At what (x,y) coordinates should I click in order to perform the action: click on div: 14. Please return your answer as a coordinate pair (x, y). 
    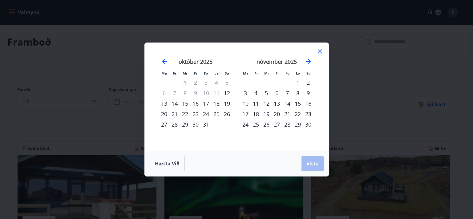
    Looking at the image, I should click on (287, 103).